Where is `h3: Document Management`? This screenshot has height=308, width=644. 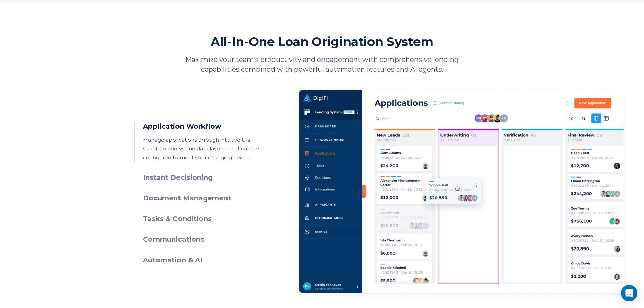 h3: Document Management is located at coordinates (204, 198).